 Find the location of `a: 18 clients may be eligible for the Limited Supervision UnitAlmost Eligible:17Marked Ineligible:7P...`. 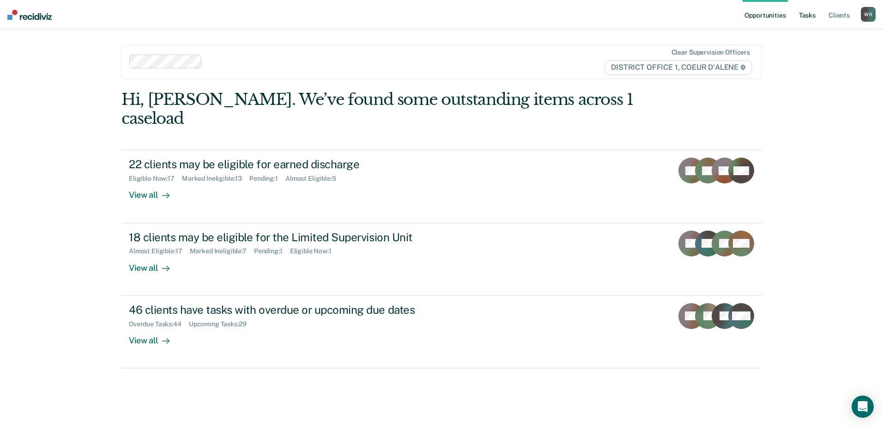

a: 18 clients may be eligible for the Limited Supervision UnitAlmost Eligible:17Marked Ineligible:7P... is located at coordinates (441, 259).